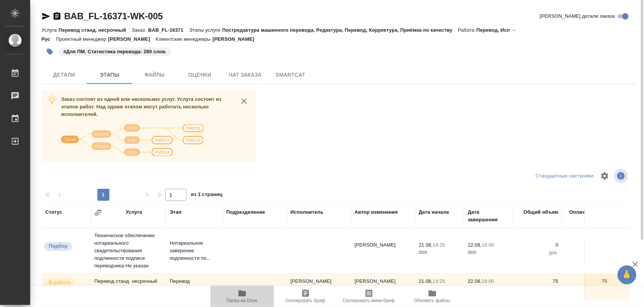 Image resolution: width=644 pixels, height=307 pixels. What do you see at coordinates (109, 75) in the screenshot?
I see `span: Этапы` at bounding box center [109, 75].